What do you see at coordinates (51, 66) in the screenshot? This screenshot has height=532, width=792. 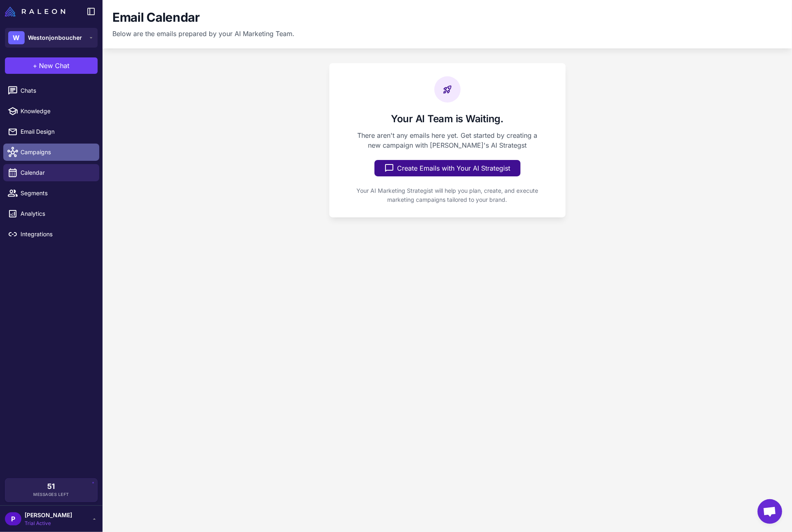 I see `button: +New Chat` at bounding box center [51, 66].